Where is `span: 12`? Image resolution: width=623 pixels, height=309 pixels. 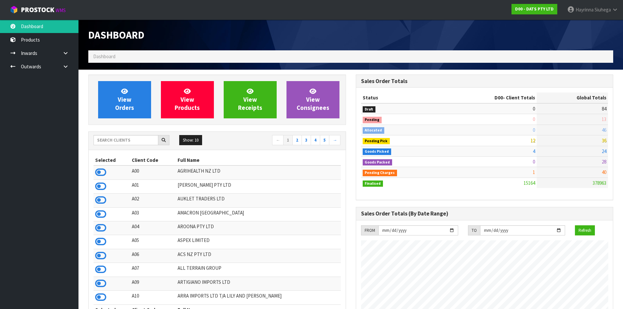 span: 12 is located at coordinates (533, 140).